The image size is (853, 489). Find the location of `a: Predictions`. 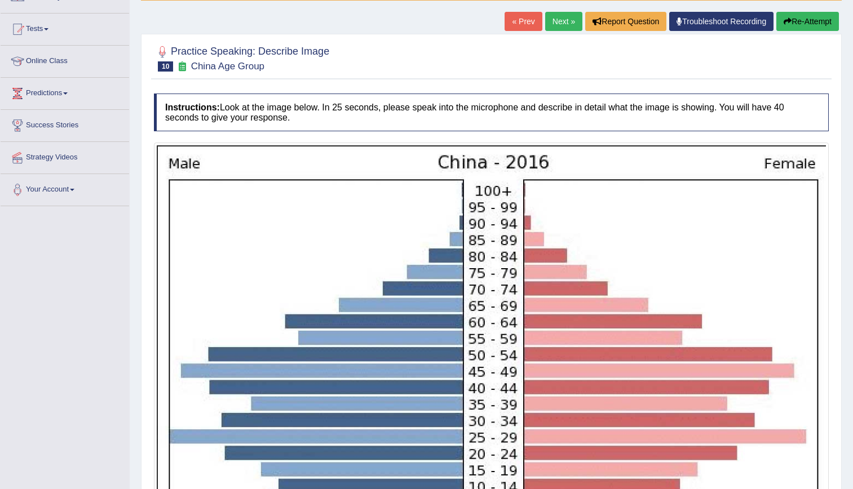

a: Predictions is located at coordinates (65, 92).